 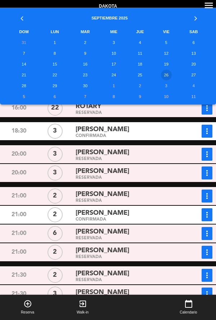 I want to click on td: 7, so click(x=85, y=96).